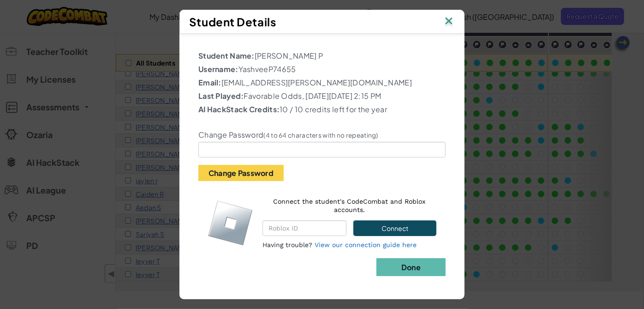 Image resolution: width=644 pixels, height=309 pixels. I want to click on p: 10 / 10 credits left for the year, so click(322, 109).